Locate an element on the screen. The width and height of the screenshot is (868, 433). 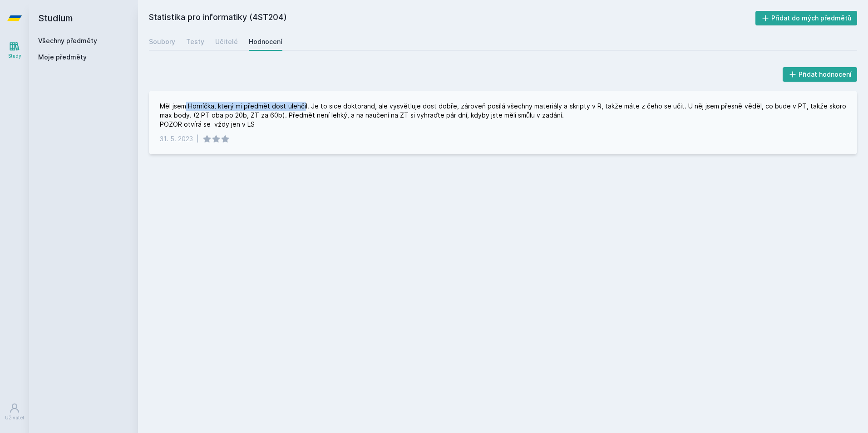
h2: Statistika pro informatiky (4ST204) is located at coordinates (452, 19).